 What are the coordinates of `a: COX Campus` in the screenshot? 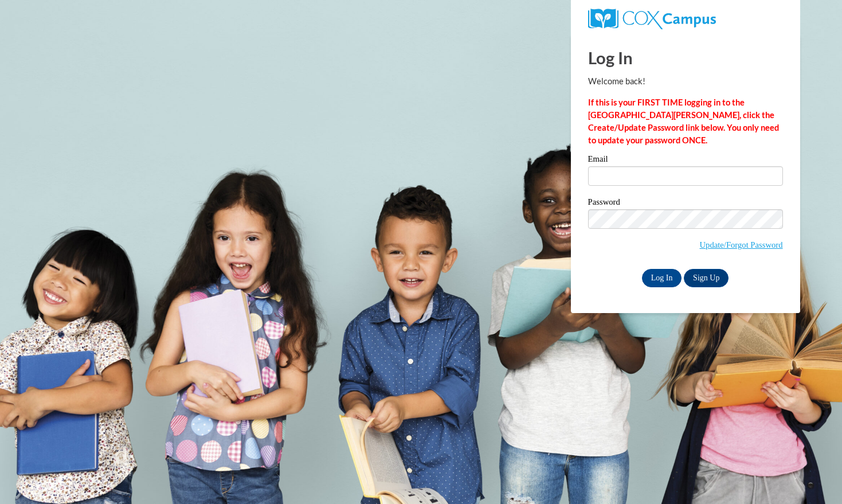 It's located at (652, 18).